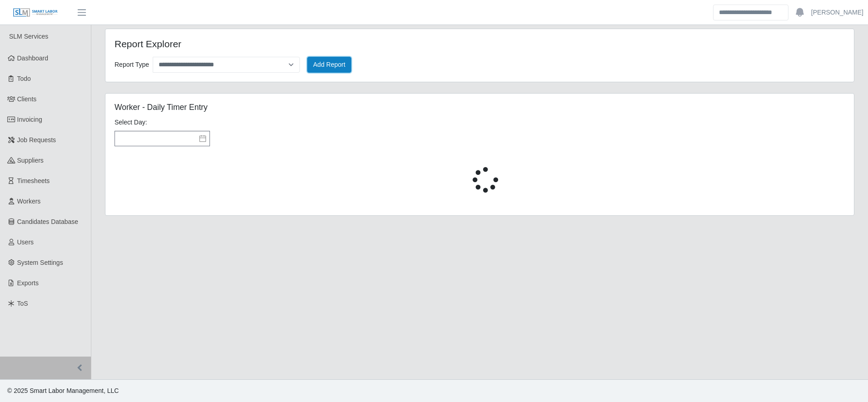 This screenshot has width=868, height=402. What do you see at coordinates (24, 78) in the screenshot?
I see `span: Todo` at bounding box center [24, 78].